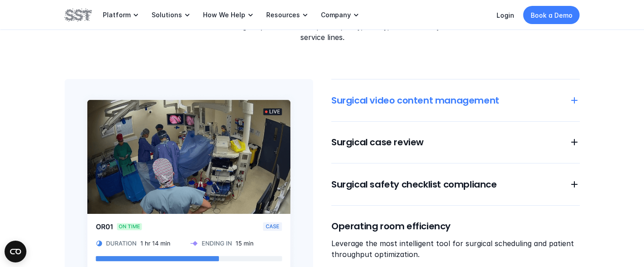 Image resolution: width=644 pixels, height=267 pixels. I want to click on h6: Operating room efficiency, so click(456, 226).